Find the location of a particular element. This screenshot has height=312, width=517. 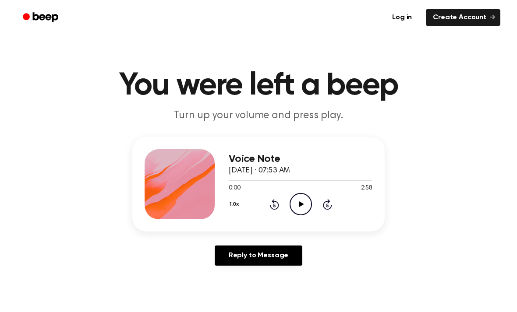

span: 2:58 is located at coordinates (367, 188).